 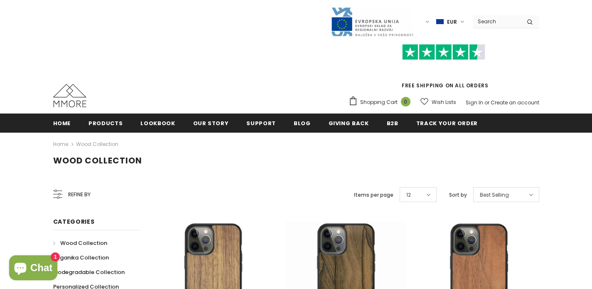 What do you see at coordinates (379, 102) in the screenshot?
I see `span: Shopping Cart` at bounding box center [379, 102].